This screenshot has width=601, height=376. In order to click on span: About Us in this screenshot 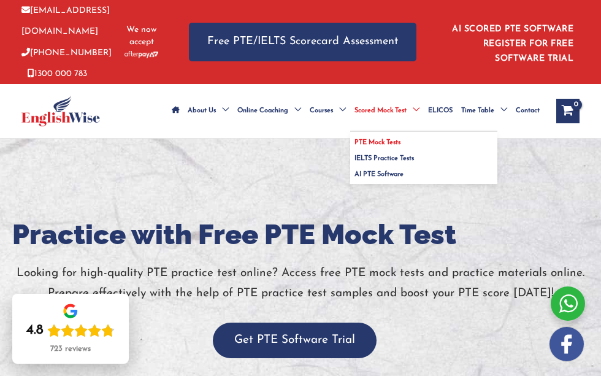, I will do `click(202, 111)`.